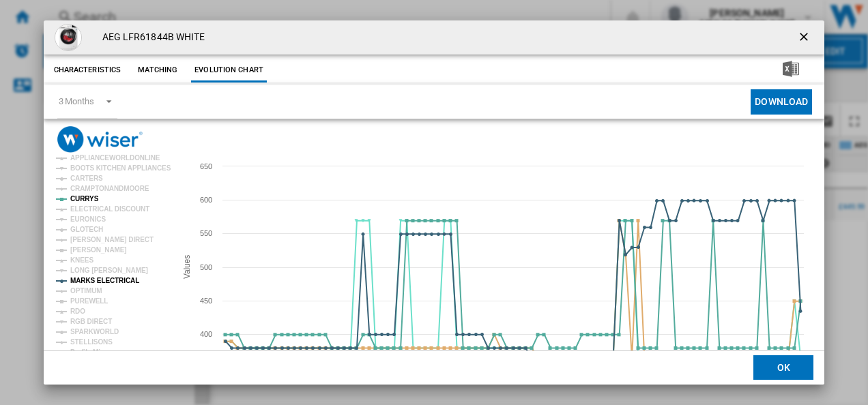  What do you see at coordinates (87, 352) in the screenshot?
I see `tspan: Profile Min` at bounding box center [87, 352].